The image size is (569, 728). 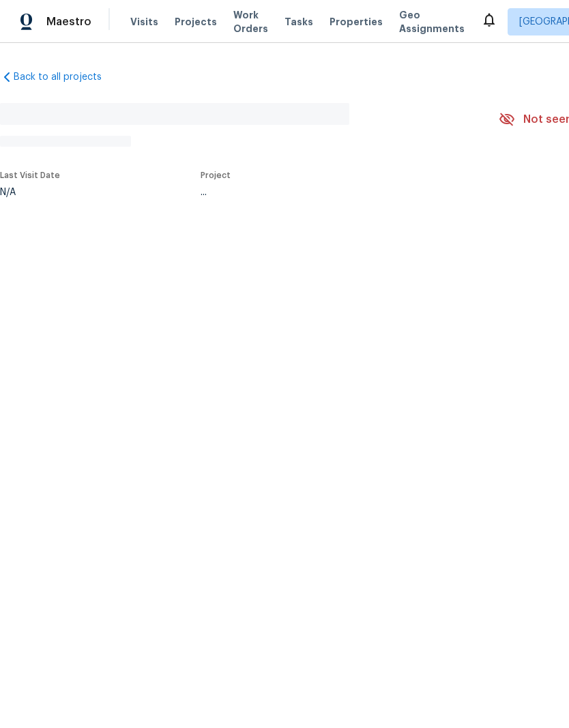 What do you see at coordinates (299, 22) in the screenshot?
I see `span: Tasks` at bounding box center [299, 22].